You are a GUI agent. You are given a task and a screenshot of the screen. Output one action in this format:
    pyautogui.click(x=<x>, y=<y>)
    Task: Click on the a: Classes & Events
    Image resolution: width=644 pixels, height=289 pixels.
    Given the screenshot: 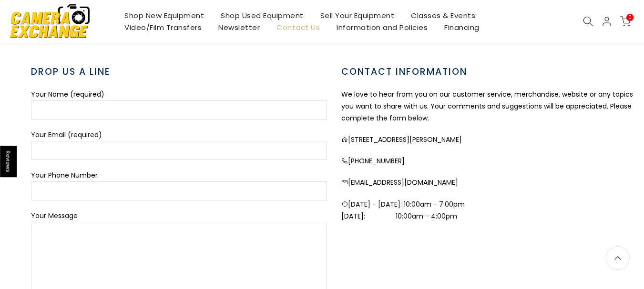 What is the action you would take?
    pyautogui.click(x=444, y=15)
    